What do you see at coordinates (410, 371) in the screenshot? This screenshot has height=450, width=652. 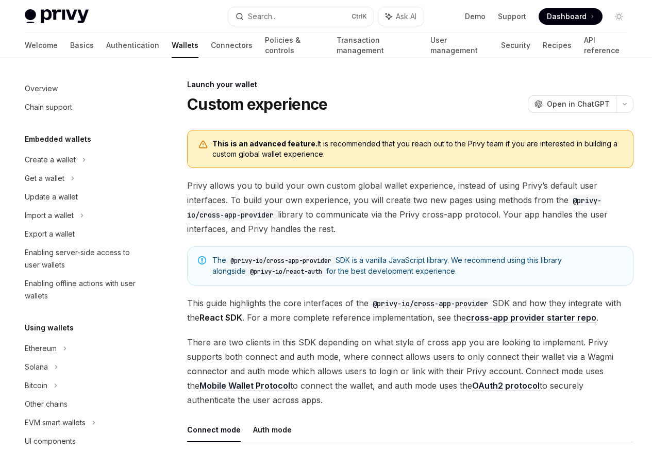 I see `span: There are two clients in this SDK depending on what style of cross app you are looking to impleme...` at bounding box center [410, 371].